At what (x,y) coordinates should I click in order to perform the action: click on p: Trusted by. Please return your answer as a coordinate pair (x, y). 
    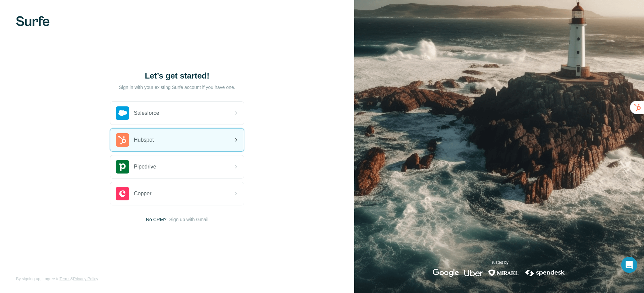
    Looking at the image, I should click on (499, 263).